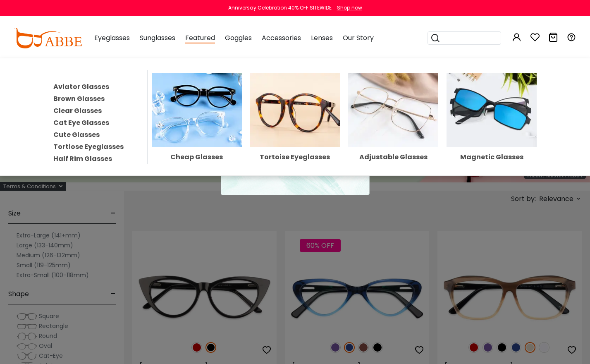 This screenshot has width=590, height=364. Describe the element at coordinates (295, 133) in the screenshot. I see `a: Tortoise Eyeglasses` at that location.